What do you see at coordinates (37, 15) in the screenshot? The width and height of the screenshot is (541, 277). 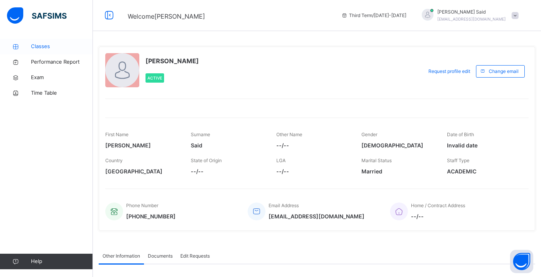 I see `img: safsims` at bounding box center [37, 15].